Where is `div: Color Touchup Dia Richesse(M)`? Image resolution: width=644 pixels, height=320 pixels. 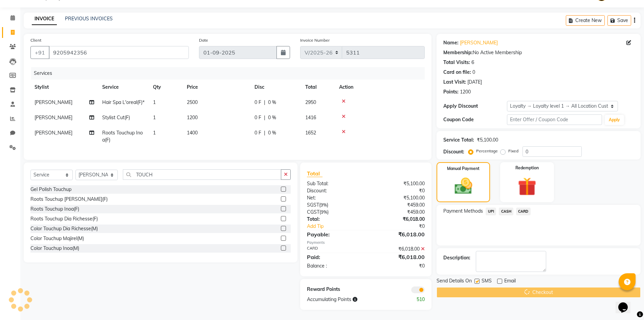 div: Color Touchup Dia Richesse(M) is located at coordinates (64, 228).